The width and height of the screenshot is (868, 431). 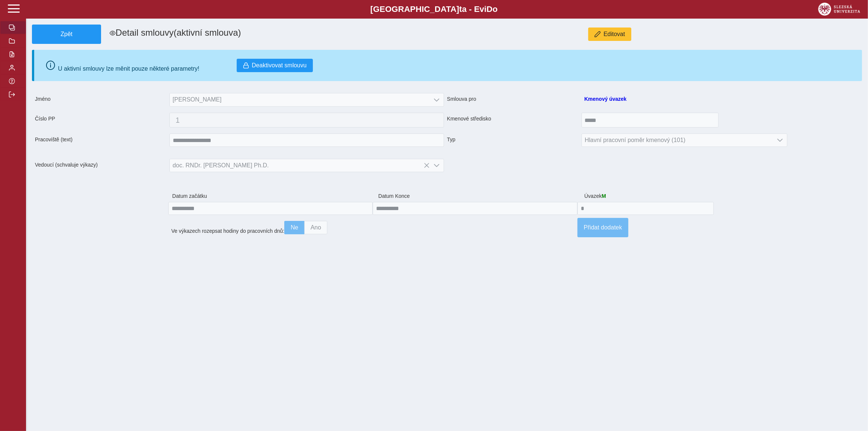 What do you see at coordinates (273, 196) in the screenshot?
I see `span: Datum začátku` at bounding box center [273, 196].